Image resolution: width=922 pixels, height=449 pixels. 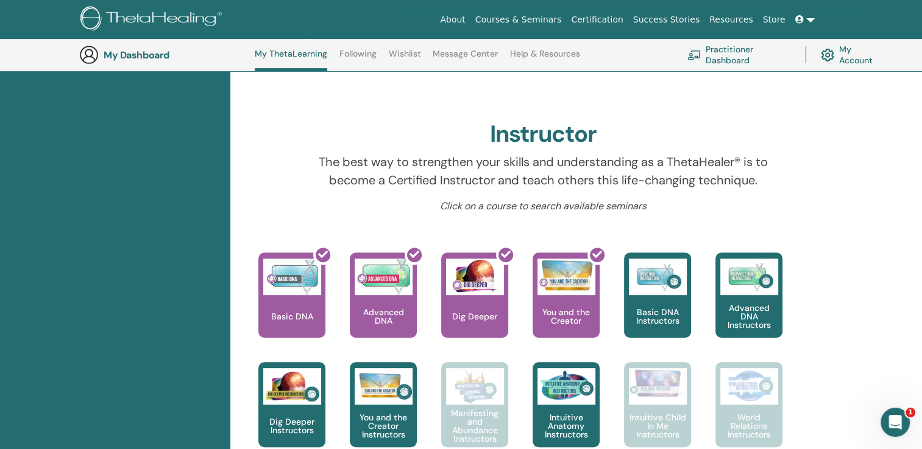 I want to click on p: The best way to strengthen your skills and understanding as a ThetaHealer® is to become a Certifi..., so click(x=543, y=171).